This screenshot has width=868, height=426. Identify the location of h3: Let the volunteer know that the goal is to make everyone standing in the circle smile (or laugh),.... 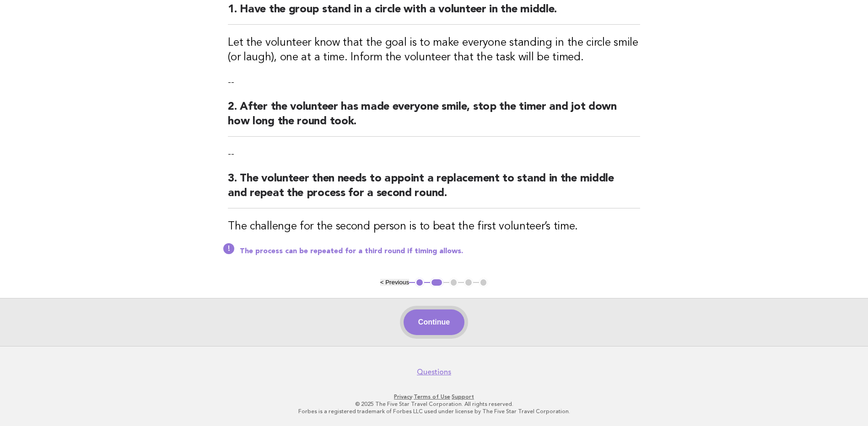
(434, 50).